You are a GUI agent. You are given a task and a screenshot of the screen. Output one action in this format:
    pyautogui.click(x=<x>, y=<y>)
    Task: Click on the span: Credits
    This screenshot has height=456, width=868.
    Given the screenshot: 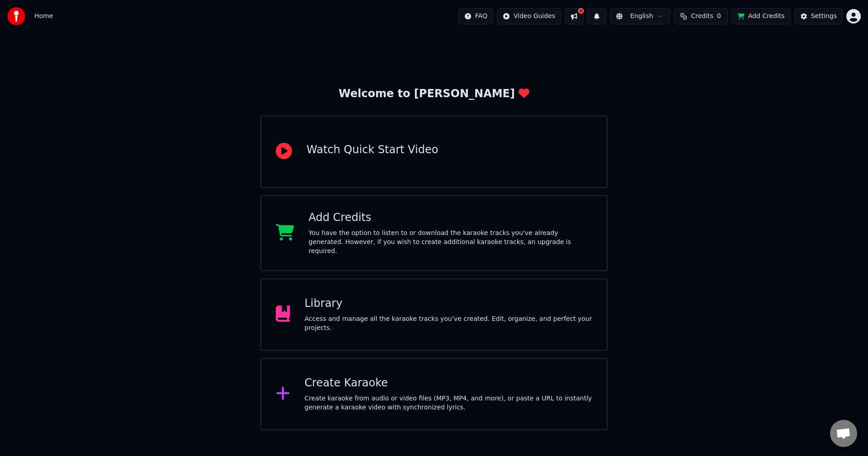 What is the action you would take?
    pyautogui.click(x=702, y=16)
    